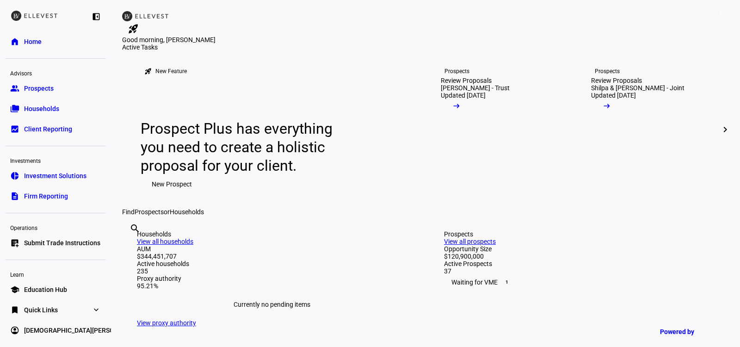 This screenshot has height=347, width=740. I want to click on div: $120,900,000, so click(579, 256).